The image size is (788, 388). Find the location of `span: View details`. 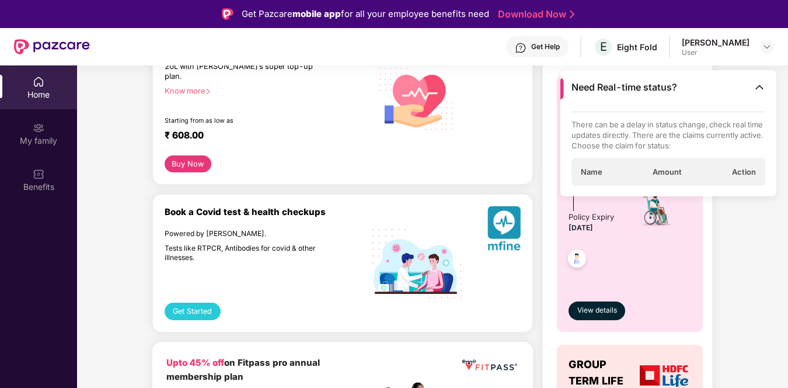

span: View details is located at coordinates (597, 310).